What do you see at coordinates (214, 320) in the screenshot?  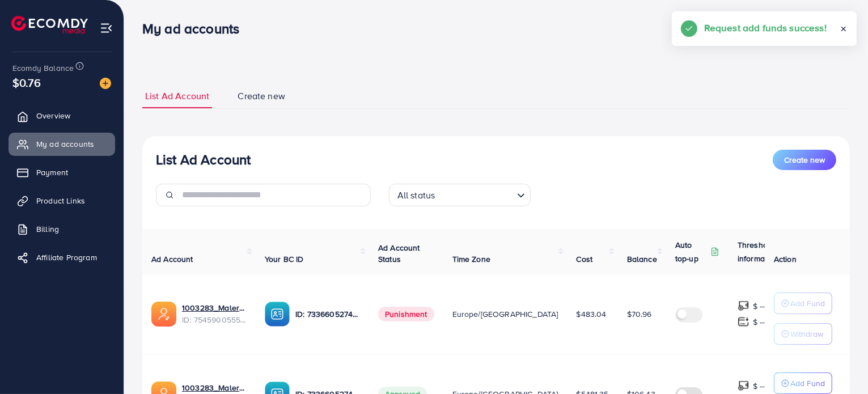 I see `span: ID: 7545900555840094216` at bounding box center [214, 320].